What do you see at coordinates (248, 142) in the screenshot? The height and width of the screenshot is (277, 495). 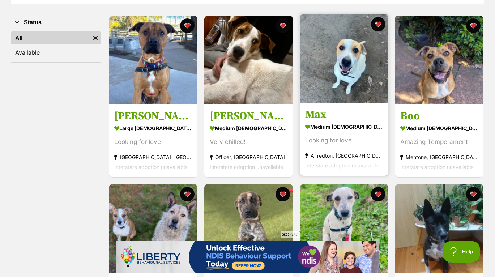 I see `div: Very chilled!` at bounding box center [248, 142].